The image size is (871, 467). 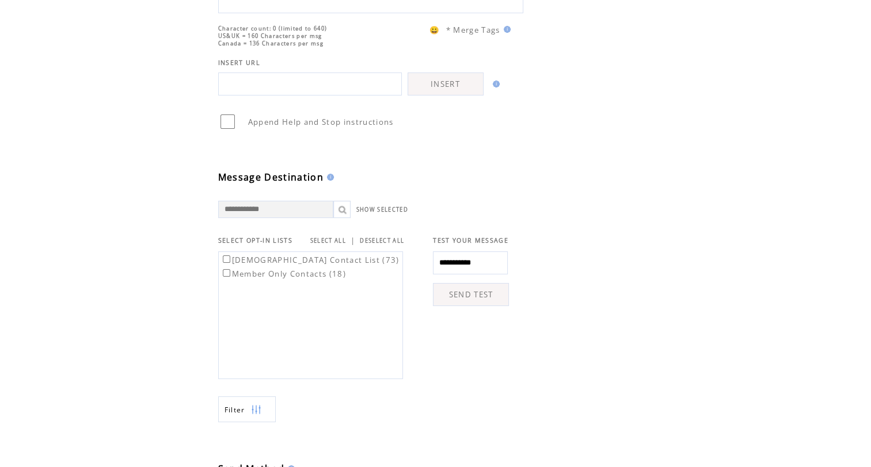 What do you see at coordinates (247, 409) in the screenshot?
I see `a: Filter` at bounding box center [247, 409].